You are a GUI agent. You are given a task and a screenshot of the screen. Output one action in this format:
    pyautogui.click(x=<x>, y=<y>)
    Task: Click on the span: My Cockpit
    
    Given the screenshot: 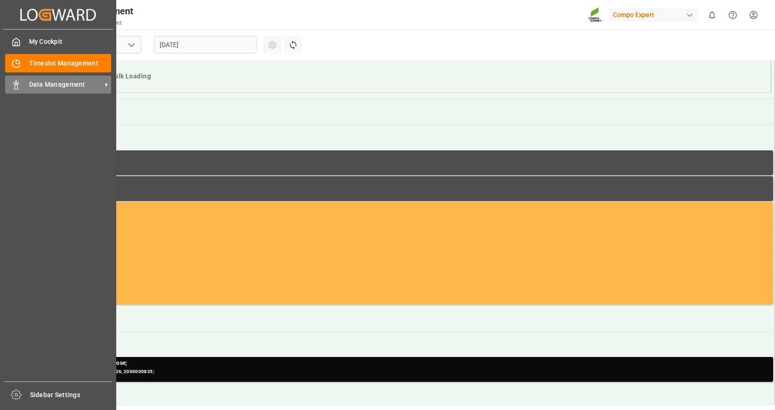 What is the action you would take?
    pyautogui.click(x=70, y=42)
    